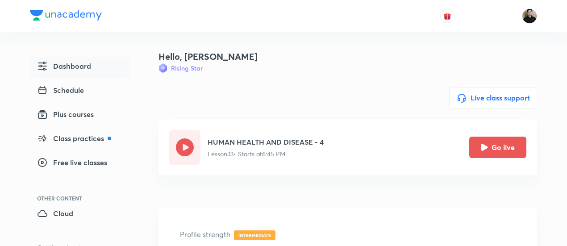 This screenshot has height=246, width=567. I want to click on img: Badge, so click(163, 68).